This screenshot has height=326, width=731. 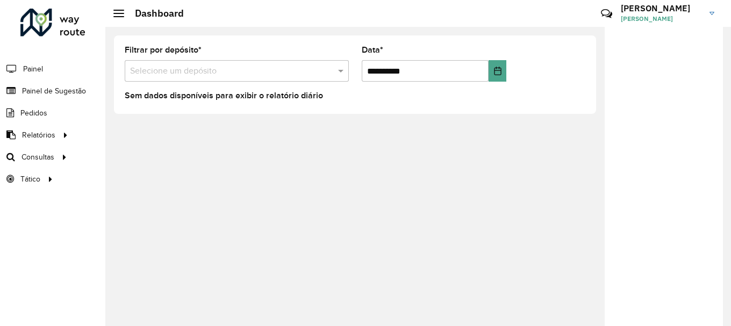 I want to click on label: Sem dados disponíveis para exibir o relatório diário, so click(x=224, y=96).